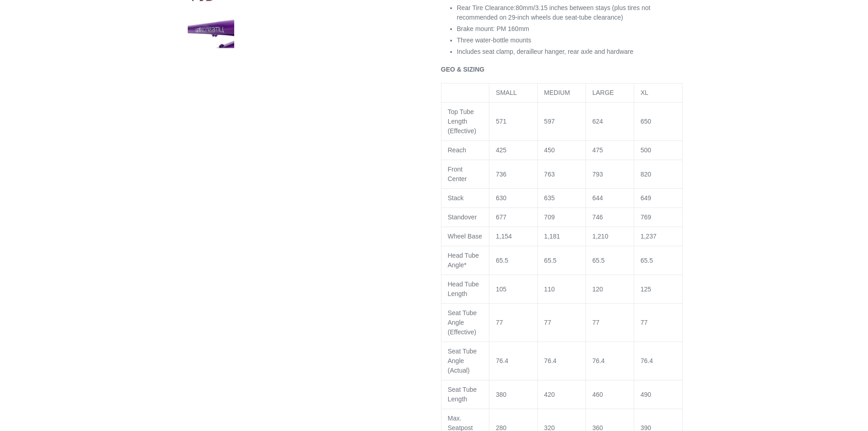  Describe the element at coordinates (645, 198) in the screenshot. I see `span: 649` at that location.